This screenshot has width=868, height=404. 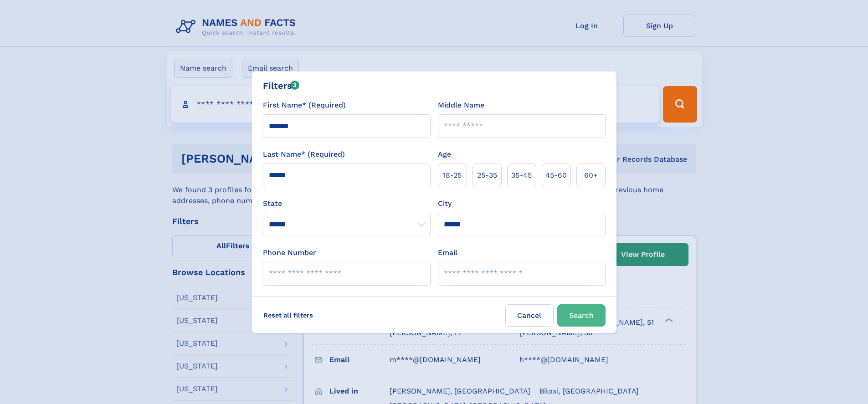 I want to click on label: First Name* (Required), so click(x=305, y=105).